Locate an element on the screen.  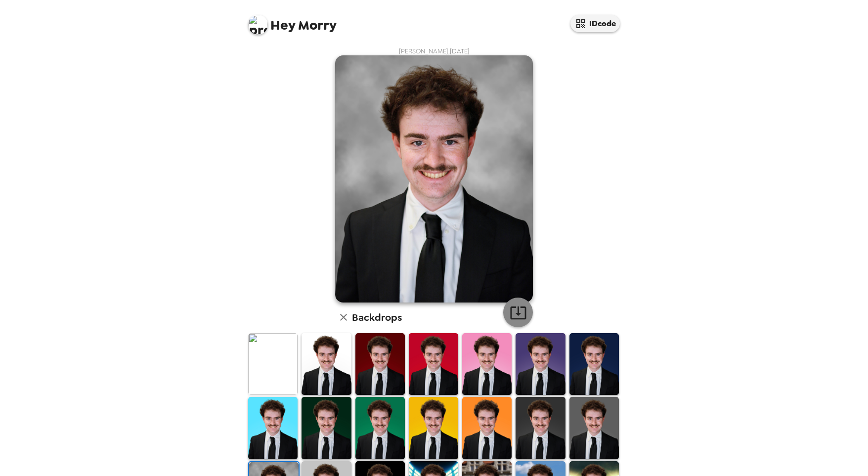
img: profile pic is located at coordinates (258, 25).